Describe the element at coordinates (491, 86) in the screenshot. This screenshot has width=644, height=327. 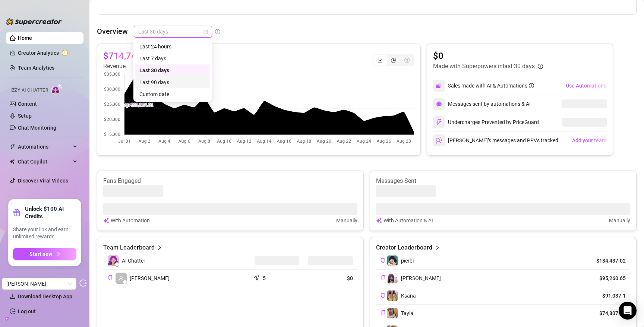
I see `div: Sales made with AI & Automations` at that location.